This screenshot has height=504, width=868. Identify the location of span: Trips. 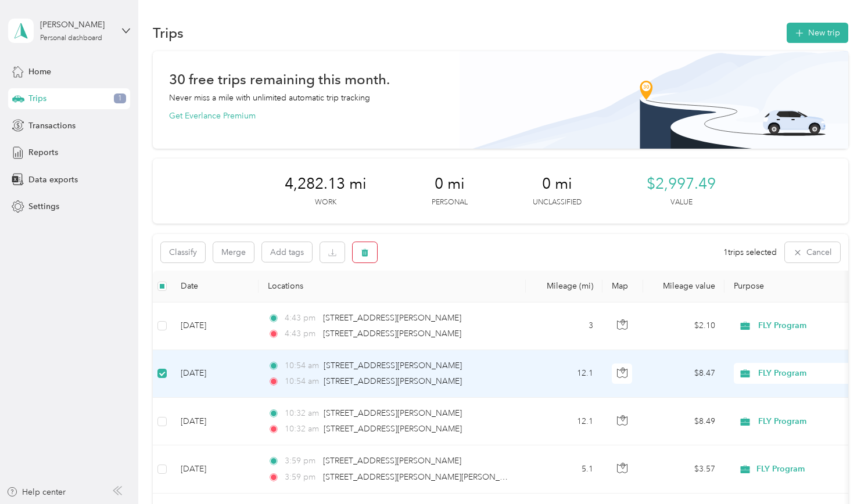
(37, 98).